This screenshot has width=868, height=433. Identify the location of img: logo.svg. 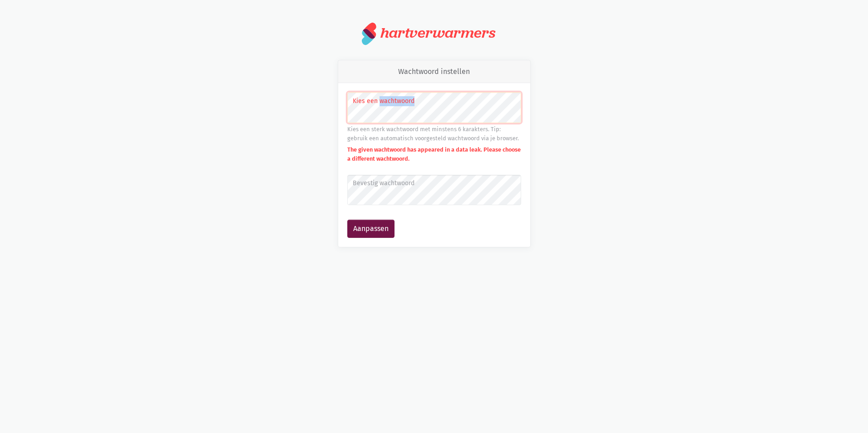
(369, 33).